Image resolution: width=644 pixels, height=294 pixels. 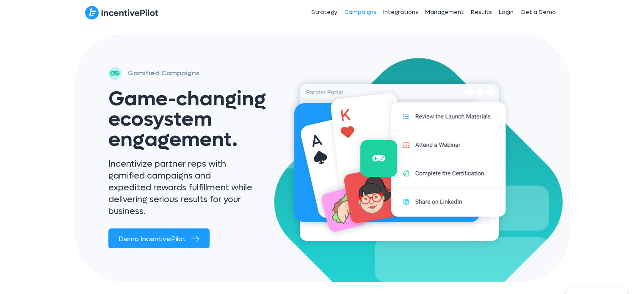 I want to click on span: Game-changing ecosystem engagement., so click(x=187, y=119).